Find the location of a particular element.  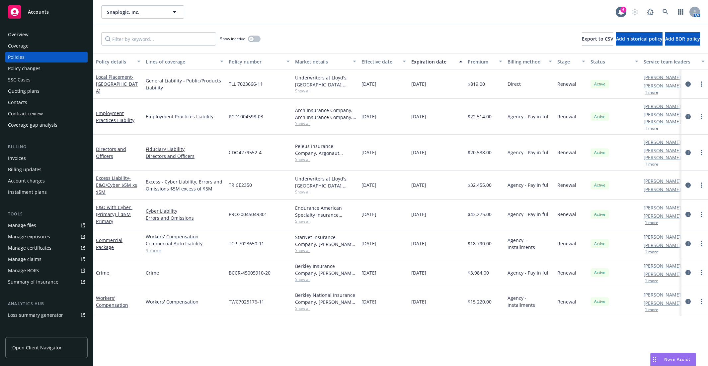

span: PRO30045049301 is located at coordinates (248, 214).